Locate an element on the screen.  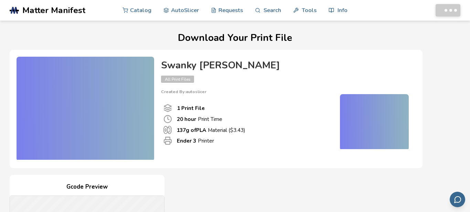
h1: Download Your Print File is located at coordinates (235, 38).